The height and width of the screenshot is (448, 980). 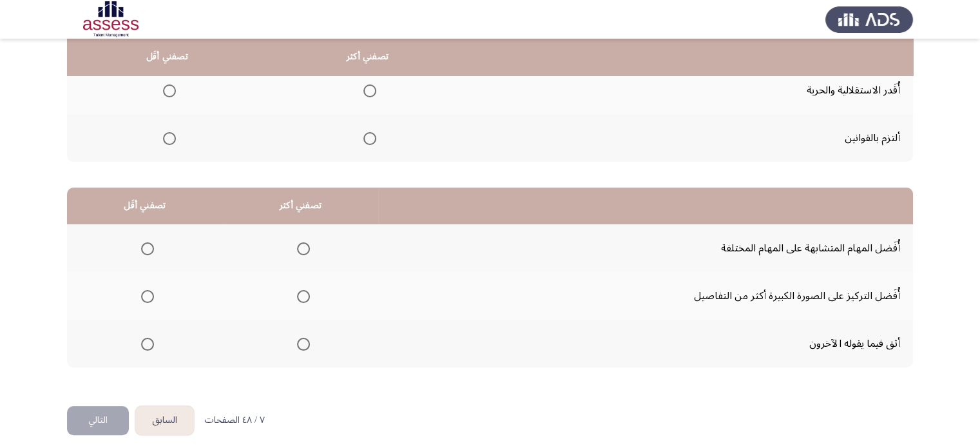 What do you see at coordinates (111, 19) in the screenshot?
I see `img: Assessment logo of Development Assessment R1 (EN/AR)` at bounding box center [111, 19].